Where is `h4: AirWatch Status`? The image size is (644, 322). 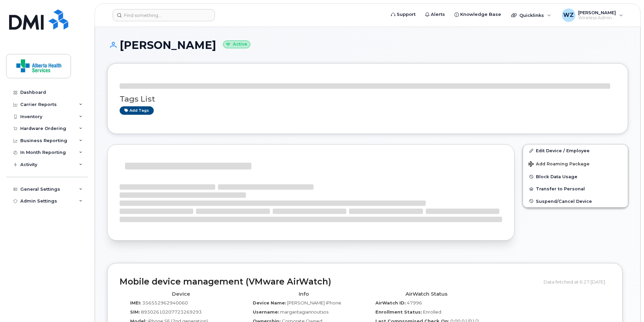
h4: AirWatch Status is located at coordinates (426, 294).